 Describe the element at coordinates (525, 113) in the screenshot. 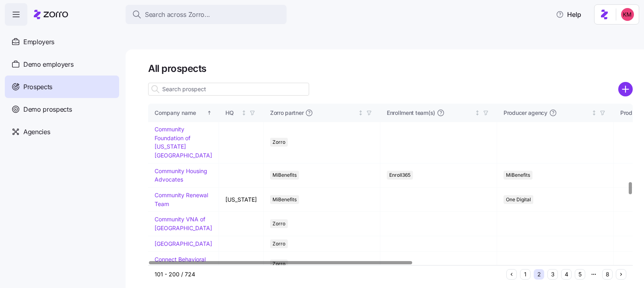

I see `span: Producer agency` at that location.